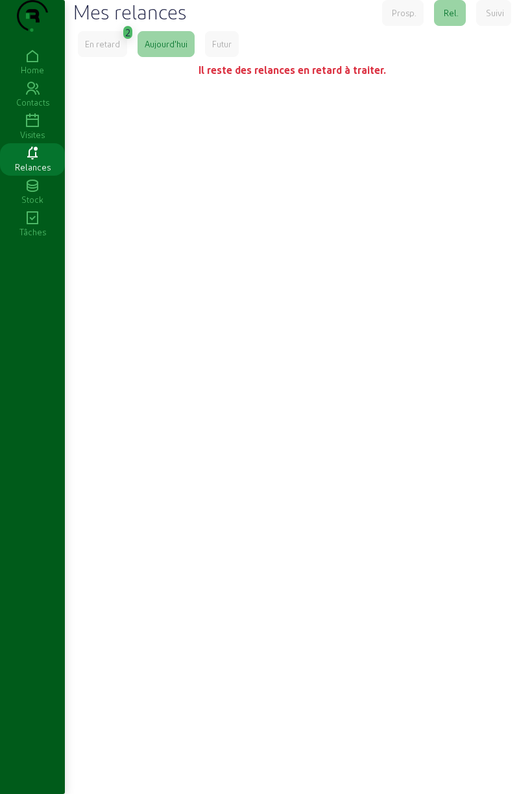  What do you see at coordinates (166, 44) in the screenshot?
I see `div: Aujourd'hui` at bounding box center [166, 44].